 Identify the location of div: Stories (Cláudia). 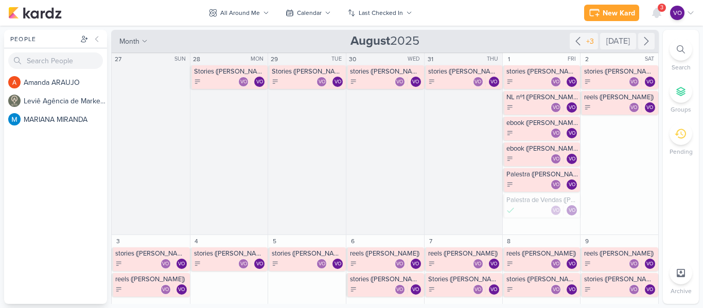
(230, 72).